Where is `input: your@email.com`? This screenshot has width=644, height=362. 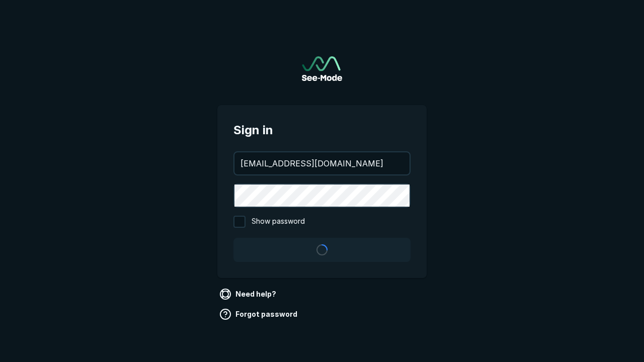
input: your@email.com is located at coordinates (322, 164).